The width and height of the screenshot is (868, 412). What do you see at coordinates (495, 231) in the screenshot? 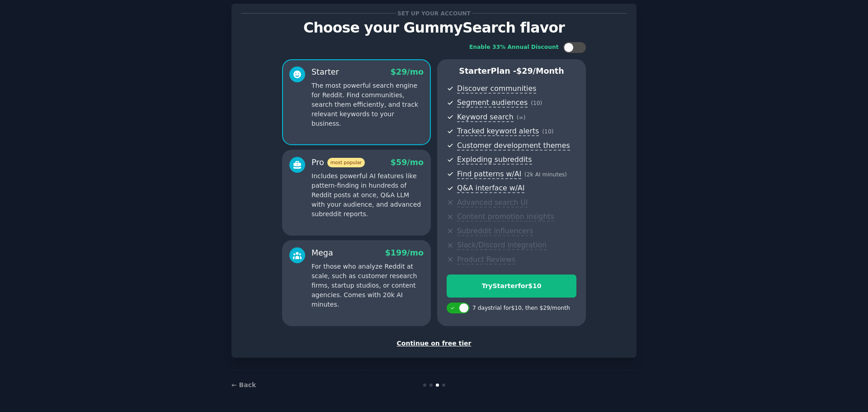
I see `span: Subreddit influencers` at bounding box center [495, 231].